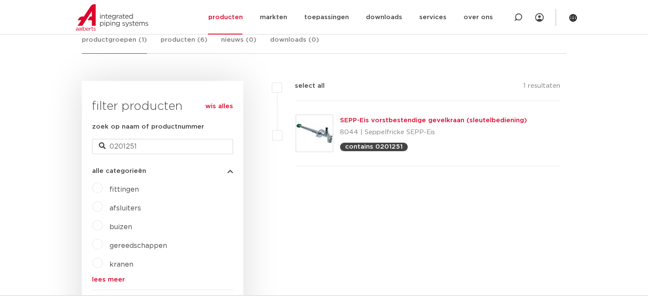 This screenshot has width=648, height=296. What do you see at coordinates (124, 190) in the screenshot?
I see `a: fittingen` at bounding box center [124, 190].